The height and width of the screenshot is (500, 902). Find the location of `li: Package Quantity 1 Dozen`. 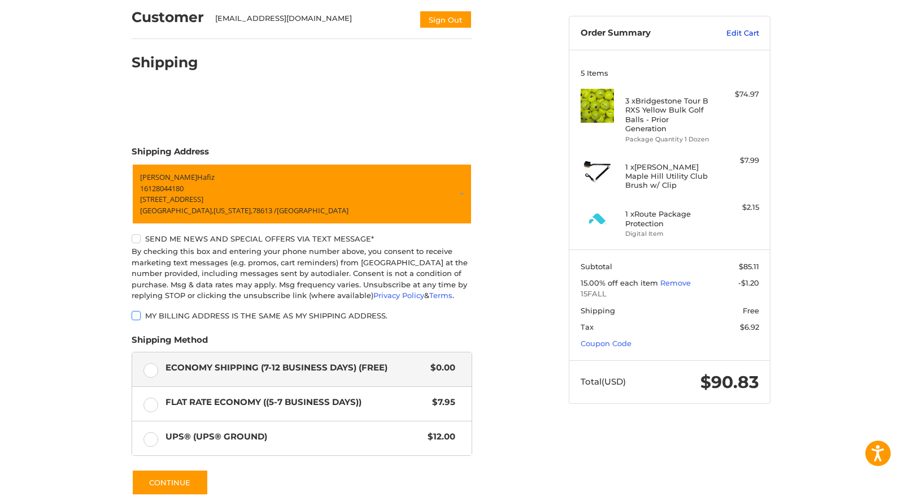

li: Package Quantity 1 Dozen is located at coordinates (669, 139).